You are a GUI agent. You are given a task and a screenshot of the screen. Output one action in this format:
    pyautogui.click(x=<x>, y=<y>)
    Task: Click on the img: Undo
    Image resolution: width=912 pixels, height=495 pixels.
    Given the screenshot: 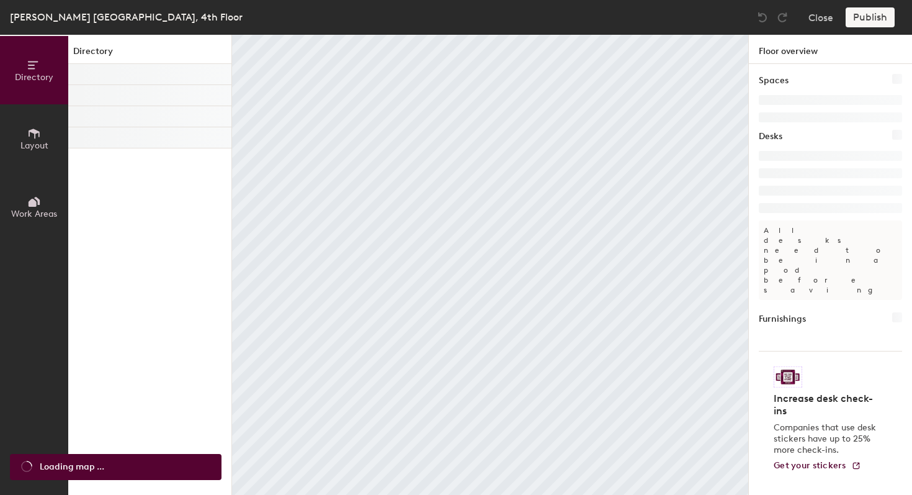 What is the action you would take?
    pyautogui.click(x=763, y=17)
    